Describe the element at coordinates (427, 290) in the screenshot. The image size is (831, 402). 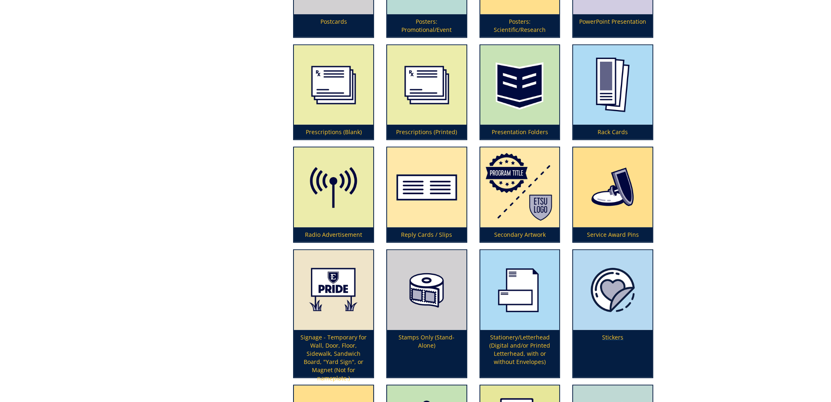
I see `img: stamps-59494cead5e902.98720607.png` at that location.